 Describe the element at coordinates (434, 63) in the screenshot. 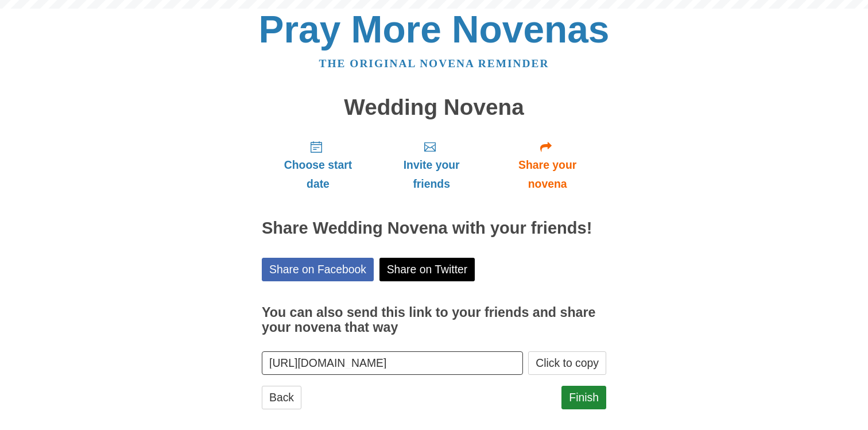

I see `a: The original novena reminder` at that location.